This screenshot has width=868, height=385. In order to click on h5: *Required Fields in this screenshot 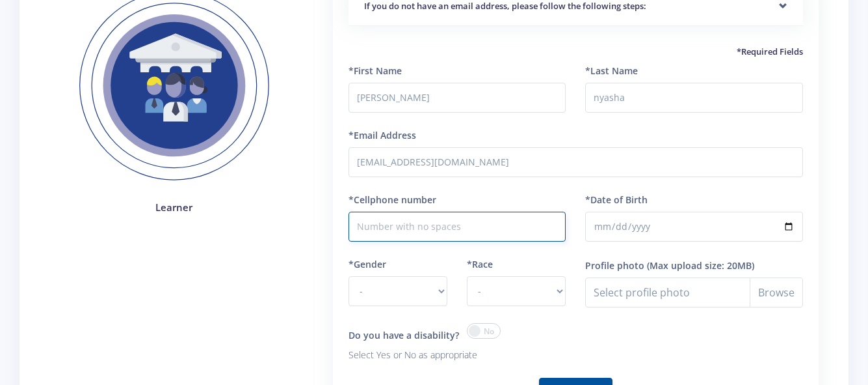, I will do `click(575, 52)`.